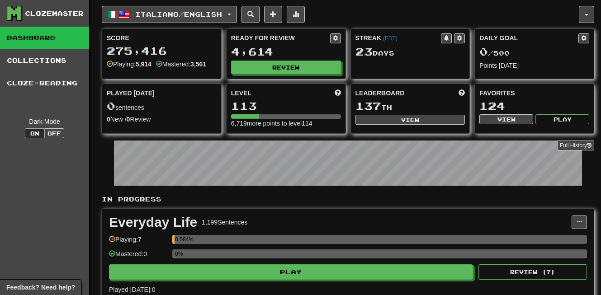 The height and width of the screenshot is (295, 601). What do you see at coordinates (35, 133) in the screenshot?
I see `button: On` at bounding box center [35, 133].